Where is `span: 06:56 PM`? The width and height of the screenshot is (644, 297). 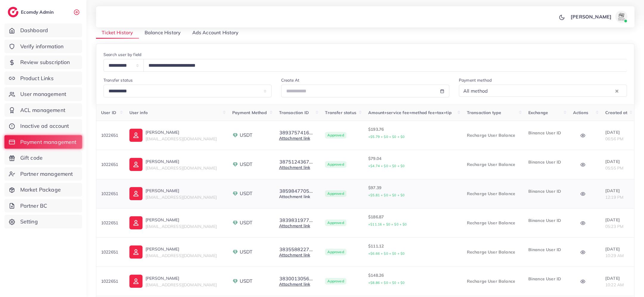 span: 06:56 PM is located at coordinates (614, 139).